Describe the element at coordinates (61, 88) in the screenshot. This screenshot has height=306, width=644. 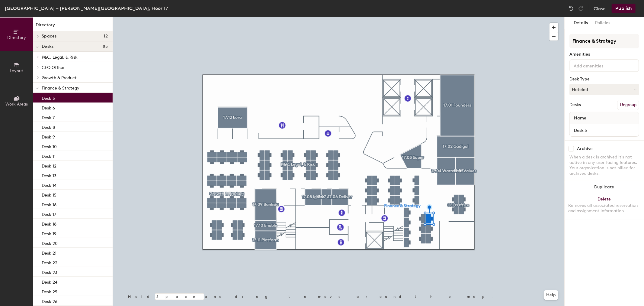
I see `span: Finance & Strategy` at that location.